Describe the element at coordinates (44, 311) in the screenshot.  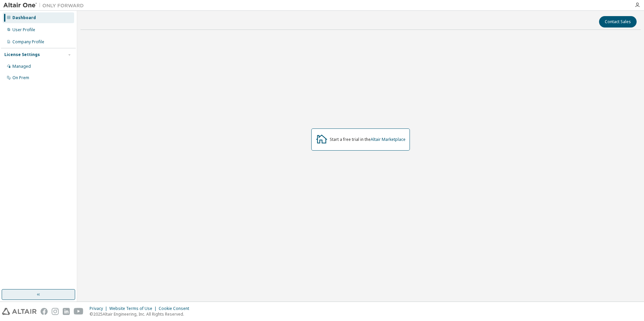
I see `img: facebook.svg` at that location.